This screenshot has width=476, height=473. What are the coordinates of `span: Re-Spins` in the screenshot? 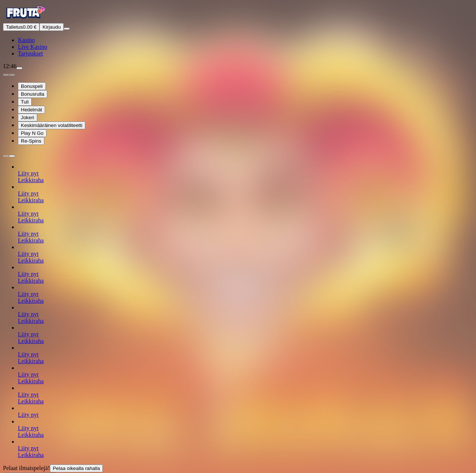 It's located at (31, 141).